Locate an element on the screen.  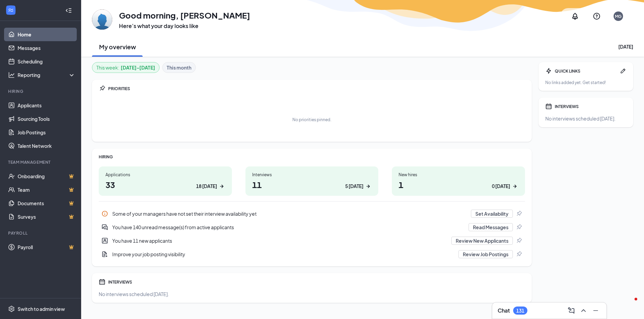
button: Review Job Postings is located at coordinates (485, 254).